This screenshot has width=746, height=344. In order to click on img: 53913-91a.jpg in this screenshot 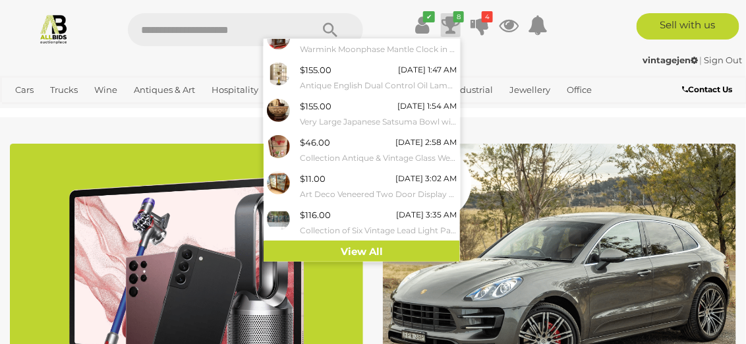, I will do `click(278, 146)`.